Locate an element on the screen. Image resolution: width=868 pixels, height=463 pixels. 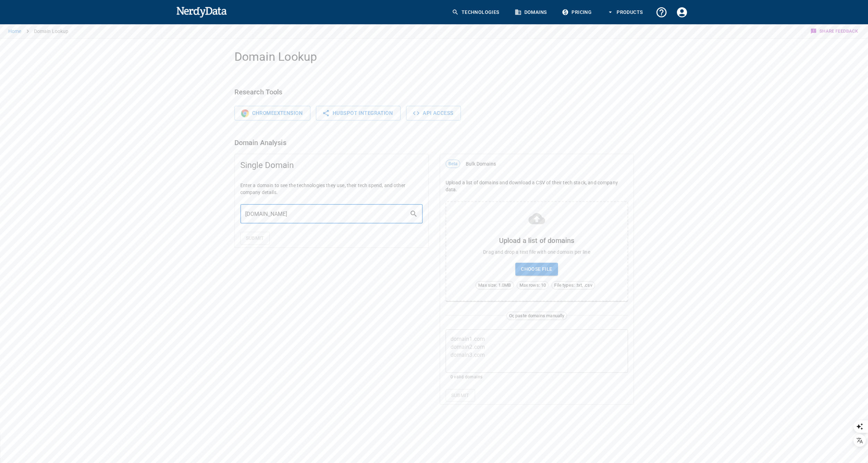
button: Account Settings is located at coordinates (682, 12).